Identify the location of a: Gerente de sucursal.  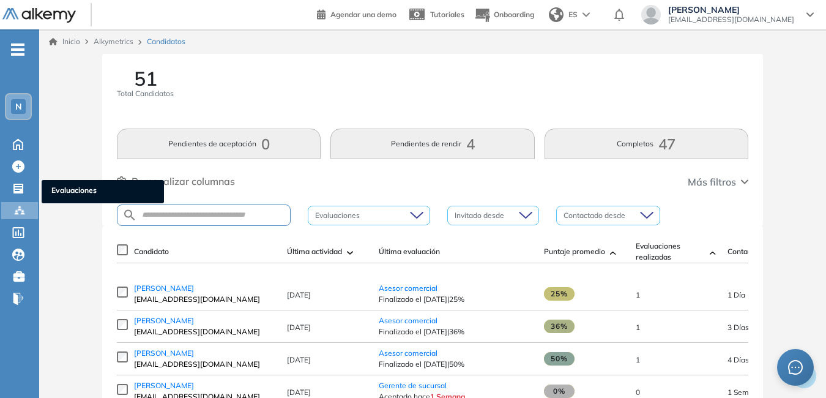
(412, 385).